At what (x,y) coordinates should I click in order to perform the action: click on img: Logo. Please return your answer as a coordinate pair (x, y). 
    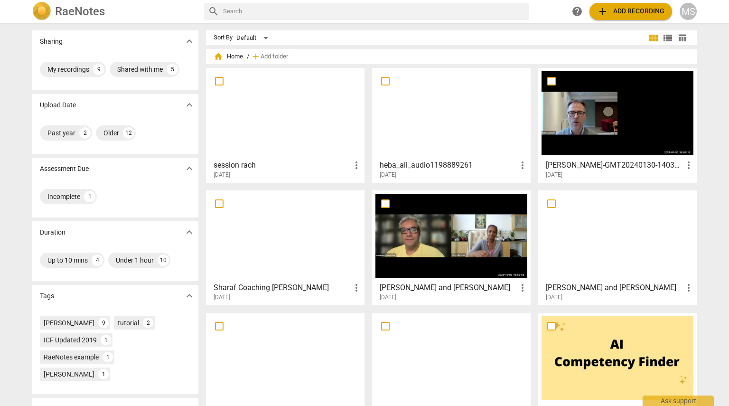
    Looking at the image, I should click on (42, 11).